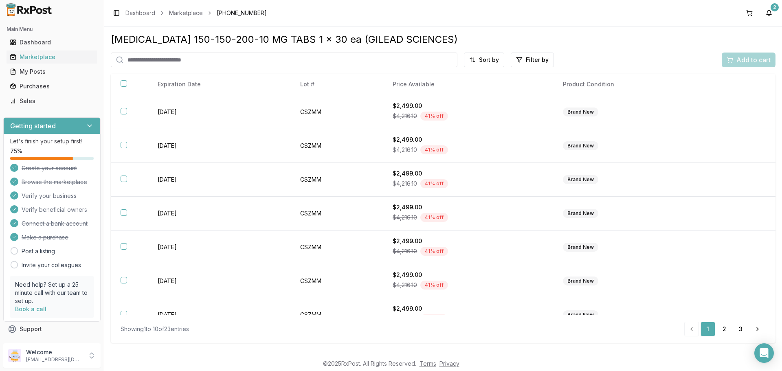 Image resolution: width=782 pixels, height=371 pixels. I want to click on a: Terms, so click(428, 363).